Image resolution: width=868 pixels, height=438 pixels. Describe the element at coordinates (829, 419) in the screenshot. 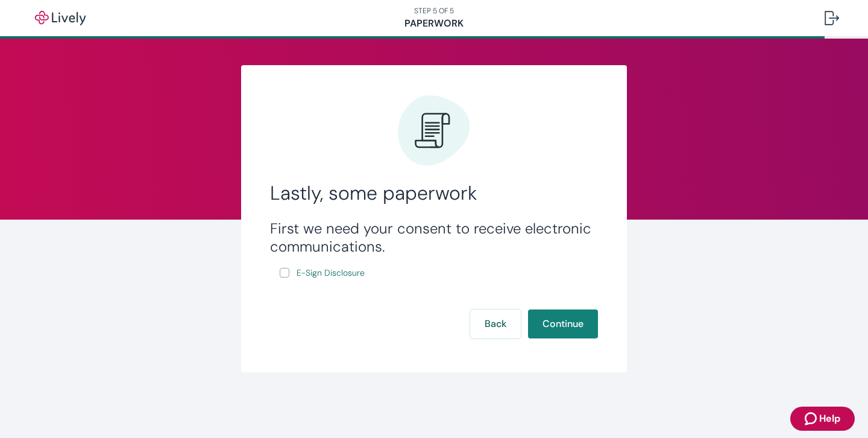

I see `span: Help` at that location.